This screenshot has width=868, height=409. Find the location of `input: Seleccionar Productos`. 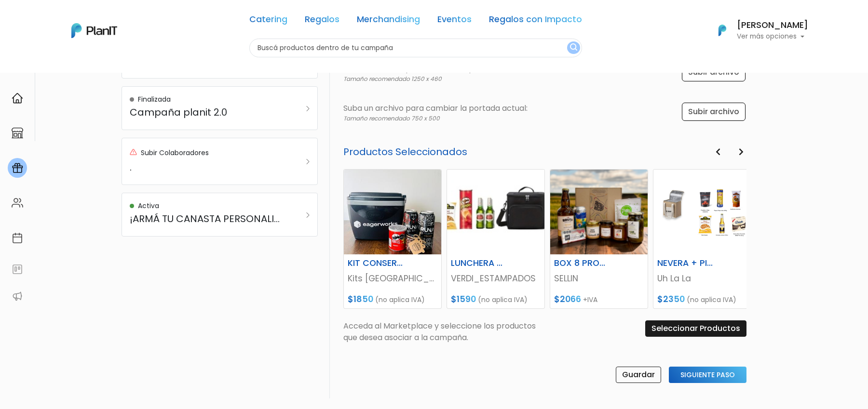

input: Seleccionar Productos is located at coordinates (696, 329).